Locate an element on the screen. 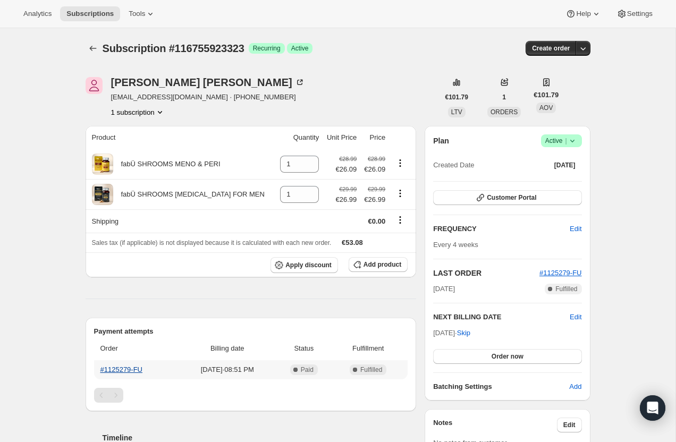  th: Quantity is located at coordinates (298, 138).